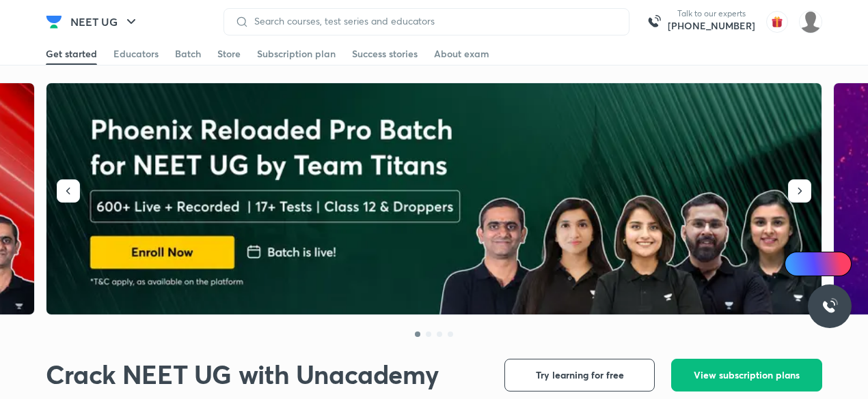 The width and height of the screenshot is (868, 399). I want to click on button: NEET UG, so click(105, 22).